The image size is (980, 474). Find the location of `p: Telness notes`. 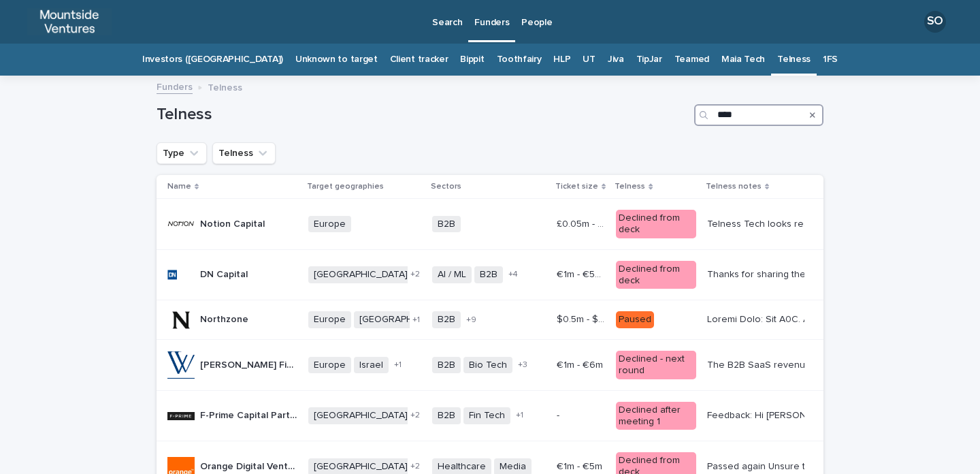

p: Telness notes is located at coordinates (734, 187).